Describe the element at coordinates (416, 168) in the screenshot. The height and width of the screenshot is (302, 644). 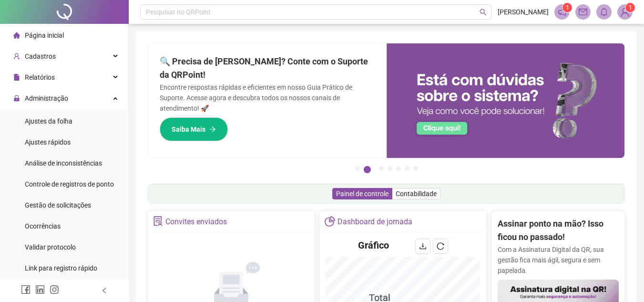
I see `button: 7` at that location.